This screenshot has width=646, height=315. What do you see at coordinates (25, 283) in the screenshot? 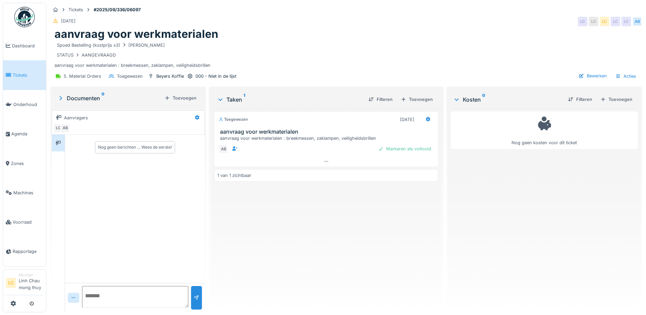
I see `a: LC ManagerLinh Chau mong thuy` at bounding box center [25, 283].